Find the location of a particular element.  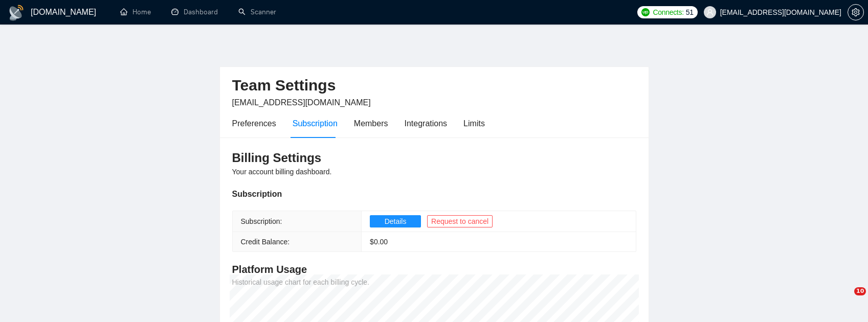

a: searchScanner is located at coordinates (257, 11).